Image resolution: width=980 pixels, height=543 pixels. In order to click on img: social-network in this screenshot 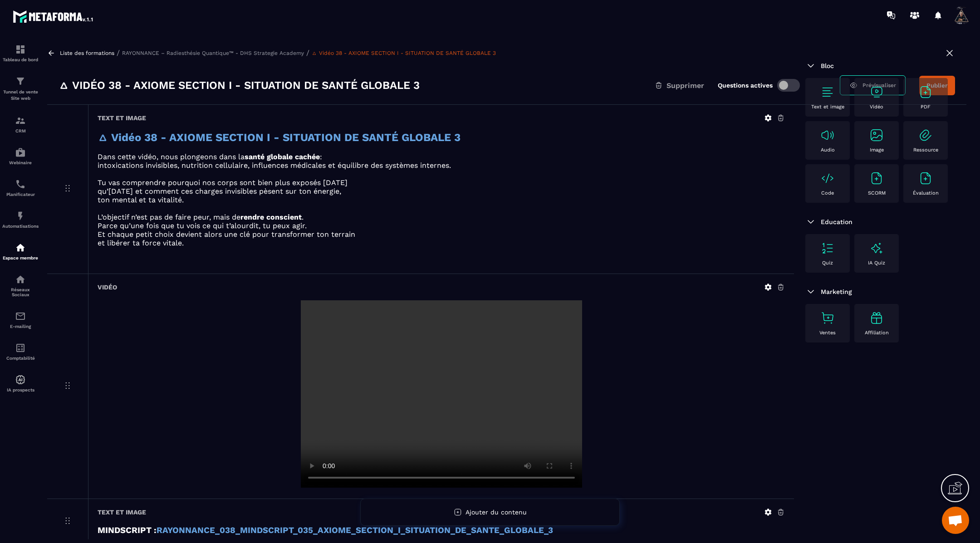, I will do `click(20, 279)`.